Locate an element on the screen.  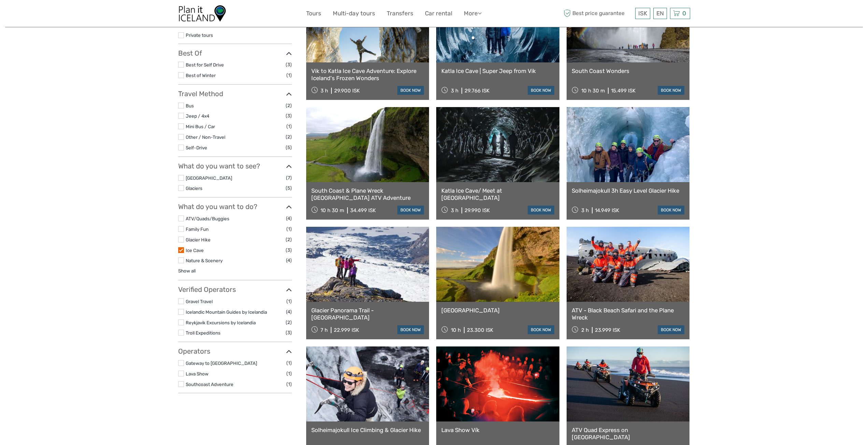
a: Transfers is located at coordinates (400, 13).